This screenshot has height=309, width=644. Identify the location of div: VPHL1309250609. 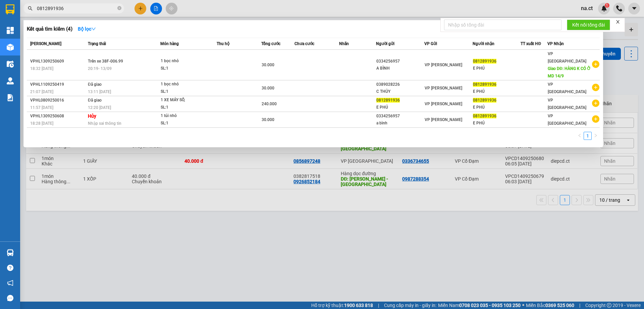
(58, 61).